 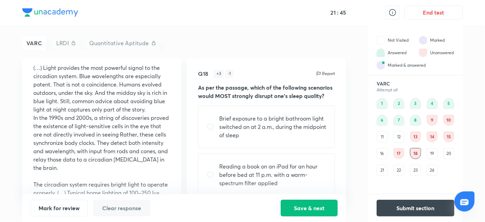 I want to click on div: LRDI, so click(x=66, y=43).